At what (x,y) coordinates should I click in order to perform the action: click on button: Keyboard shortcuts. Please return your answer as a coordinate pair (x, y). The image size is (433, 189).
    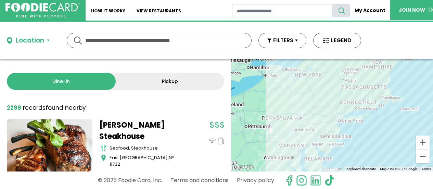
    Looking at the image, I should click on (361, 169).